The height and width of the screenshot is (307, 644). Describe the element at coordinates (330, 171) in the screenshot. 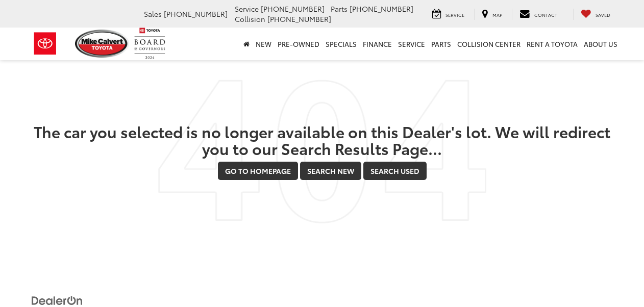

I see `a: Search New` at that location.